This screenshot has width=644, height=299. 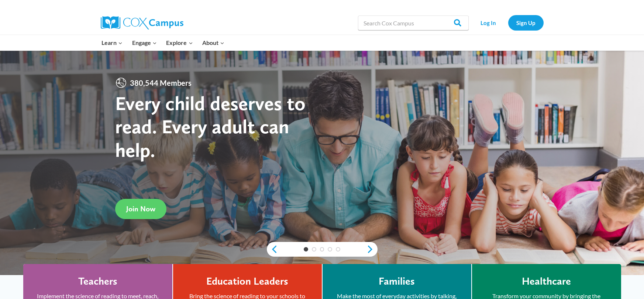 I want to click on h4: Education Leaders, so click(x=247, y=282).